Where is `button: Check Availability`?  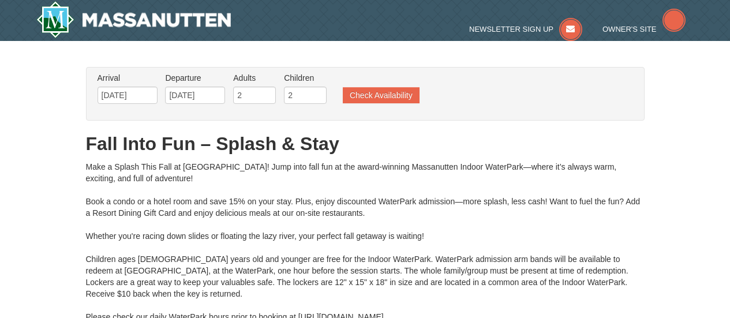 button: Check Availability is located at coordinates (381, 95).